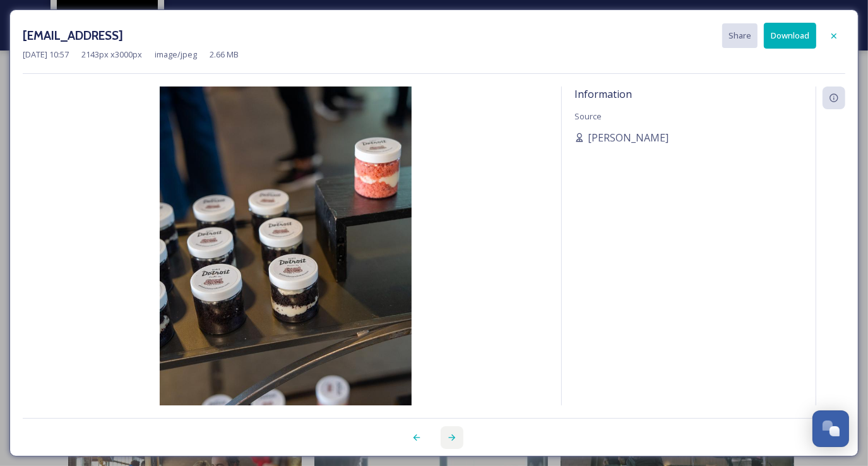 This screenshot has width=868, height=466. Describe the element at coordinates (790, 35) in the screenshot. I see `button: Download` at that location.